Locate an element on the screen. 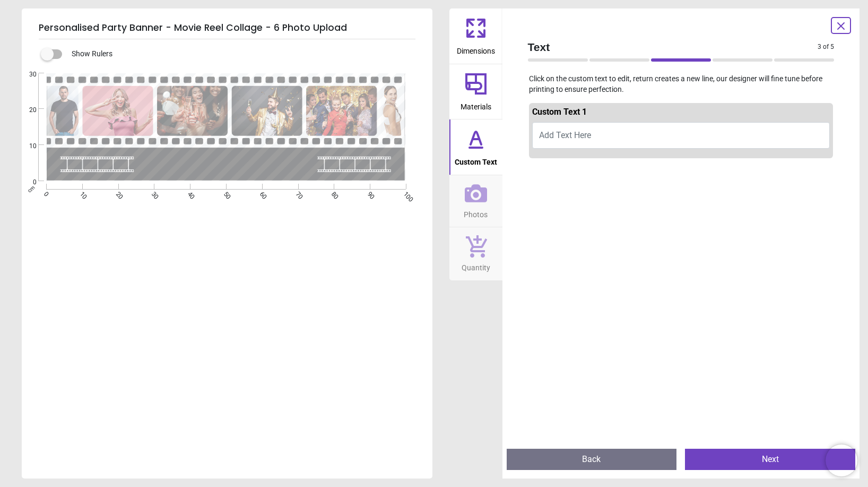 Image resolution: width=868 pixels, height=487 pixels. span: Add Text Here is located at coordinates (565, 135).